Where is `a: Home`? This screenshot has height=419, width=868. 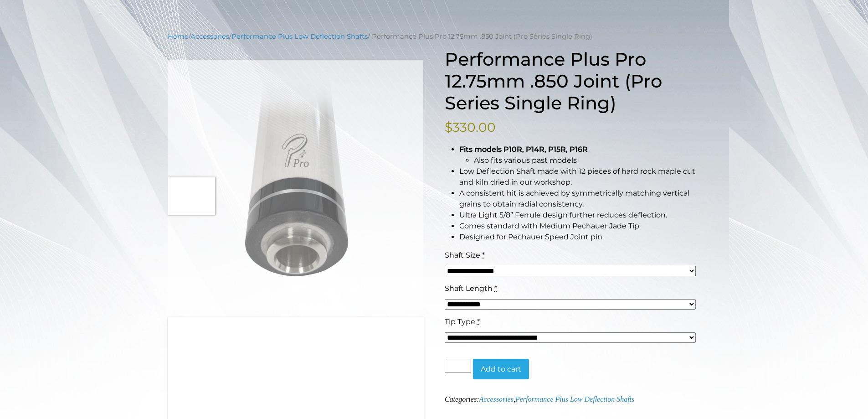
a: Home is located at coordinates (178, 37).